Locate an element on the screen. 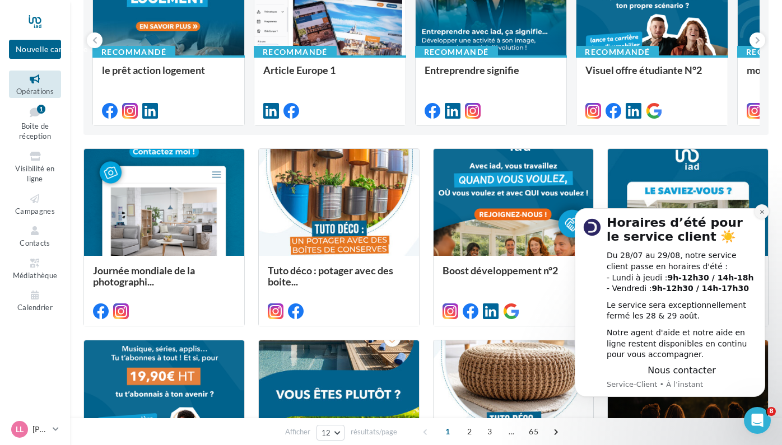 This screenshot has height=445, width=782. span: Boîte de réception is located at coordinates (35, 131).